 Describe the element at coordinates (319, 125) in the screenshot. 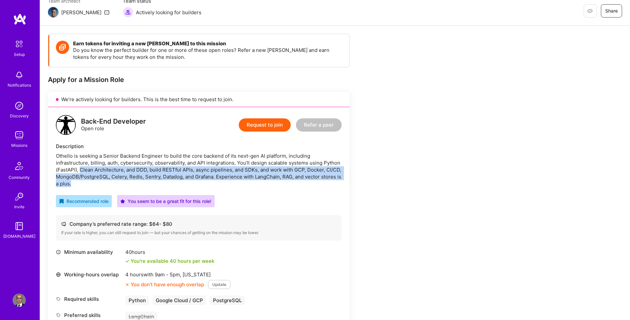

I see `button: Refer a peer` at that location.